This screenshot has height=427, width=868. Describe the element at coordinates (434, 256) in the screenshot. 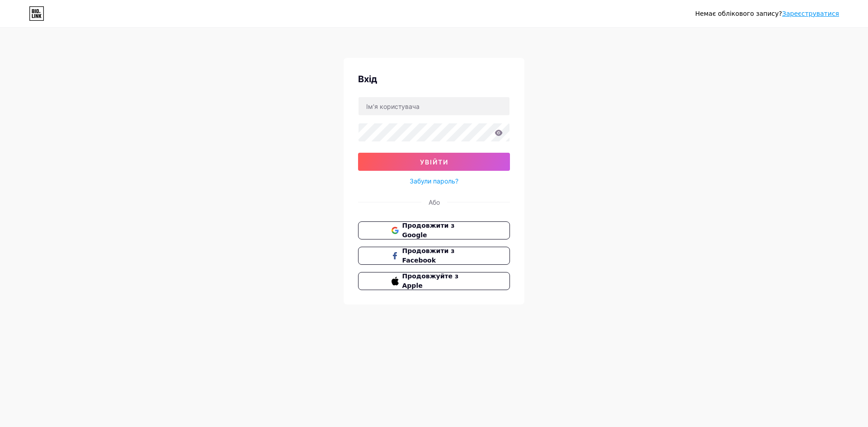

I see `button: Продовжити з Facebook` at that location.